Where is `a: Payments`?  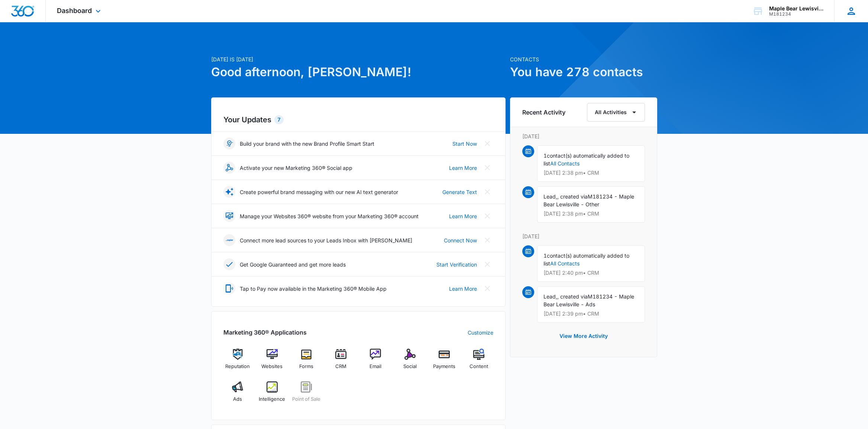 a: Payments is located at coordinates (444, 362).